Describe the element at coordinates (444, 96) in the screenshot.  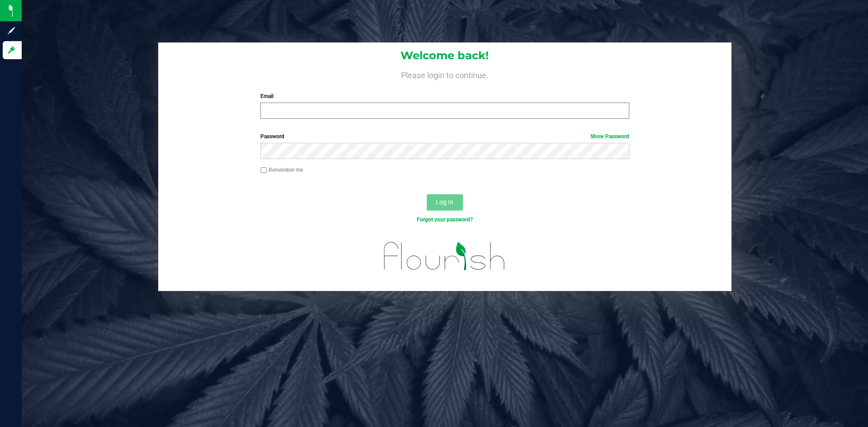
I see `label: Email` at that location.